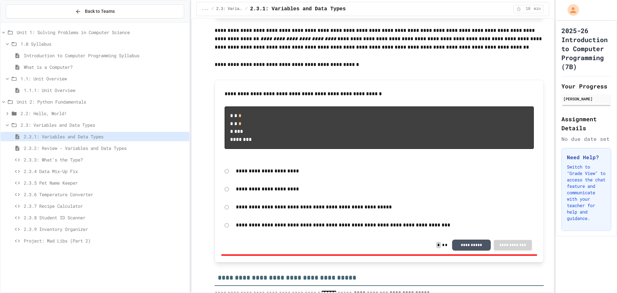 The width and height of the screenshot is (617, 293). What do you see at coordinates (105, 171) in the screenshot?
I see `span: 2.3.4 Data Mix-Up Fix` at bounding box center [105, 171].